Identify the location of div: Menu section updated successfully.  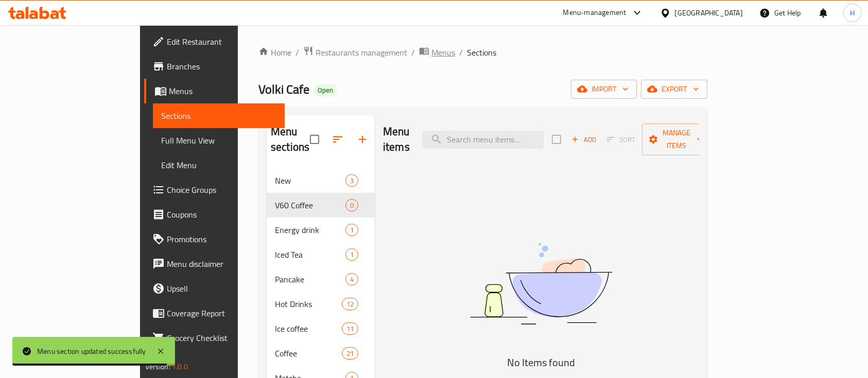
(92, 351).